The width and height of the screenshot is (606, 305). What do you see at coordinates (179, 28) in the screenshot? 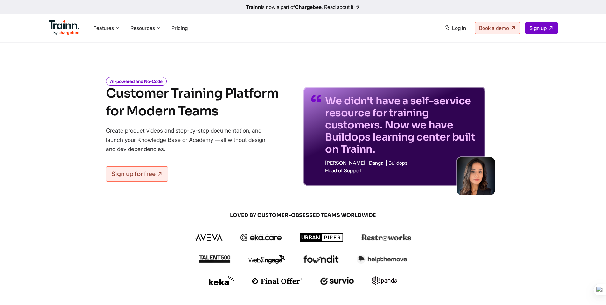
I see `span: Pricing` at bounding box center [179, 28].